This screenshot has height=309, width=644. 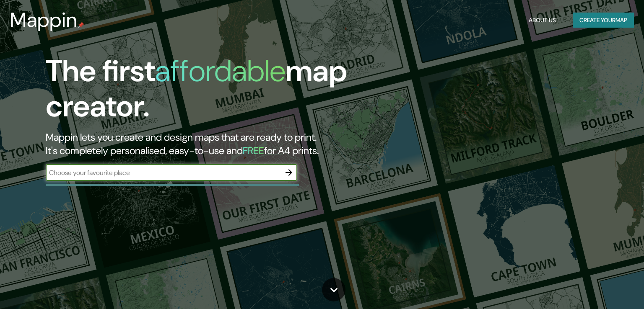 I want to click on h2: Mappin lets you create and design maps that are ready to print. It's completely personalised, eas..., so click(x=206, y=144).